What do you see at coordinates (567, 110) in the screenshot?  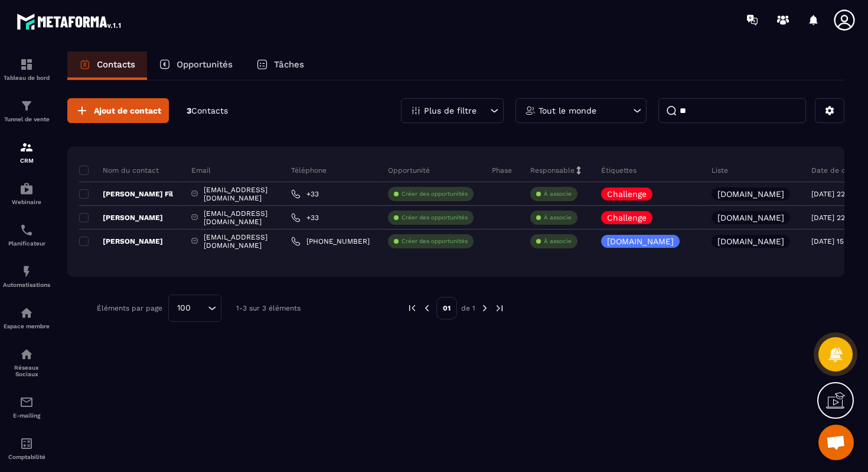 I see `p: Tout le monde` at bounding box center [567, 110].